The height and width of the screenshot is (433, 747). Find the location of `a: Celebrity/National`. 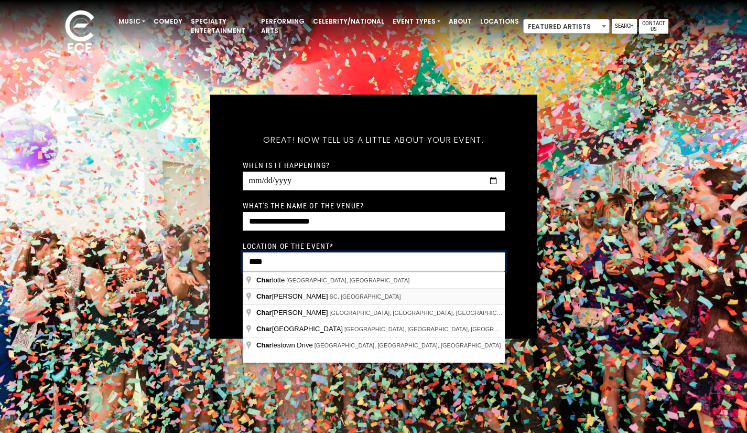

a: Celebrity/National is located at coordinates (349, 21).